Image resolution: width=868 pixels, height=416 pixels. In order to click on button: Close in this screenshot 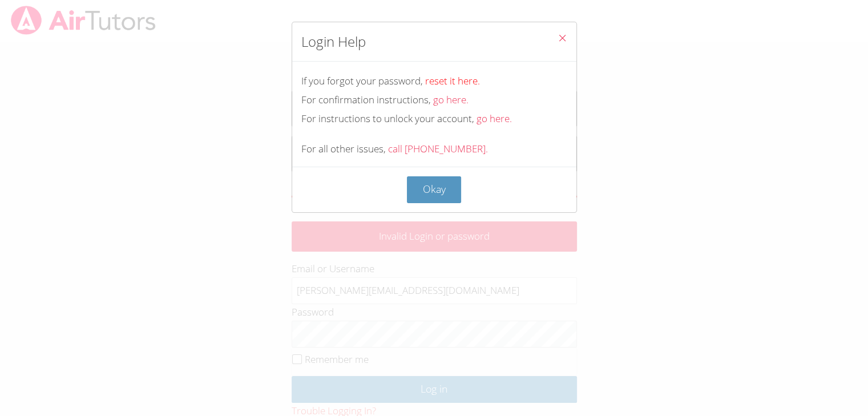, I will do `click(562, 40)`.